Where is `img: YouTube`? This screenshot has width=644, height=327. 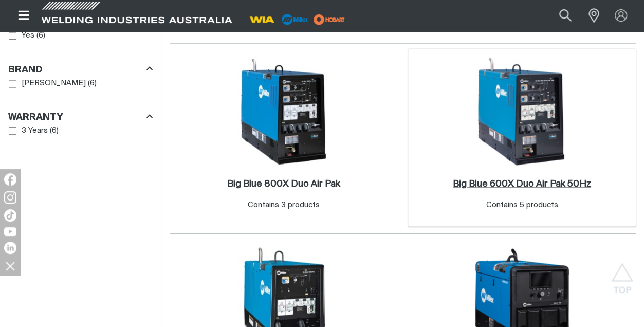 img: YouTube is located at coordinates (10, 231).